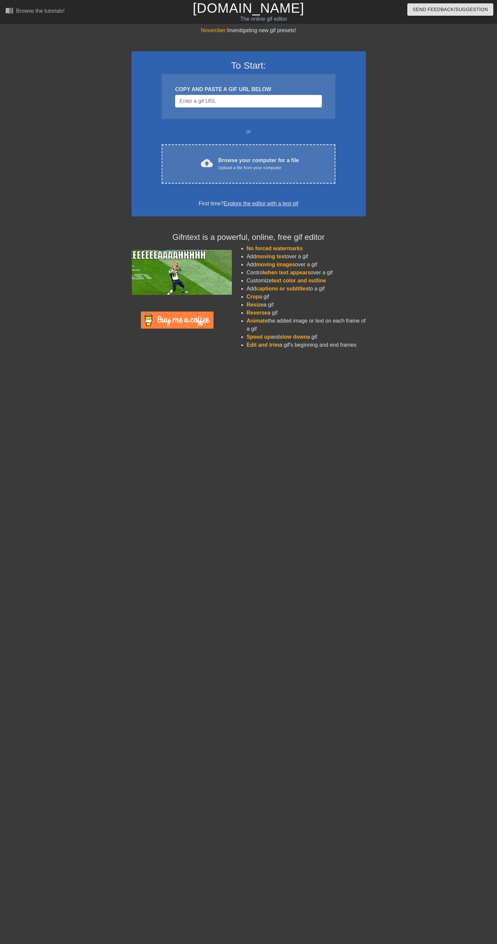 Image resolution: width=497 pixels, height=944 pixels. I want to click on span: Crop, so click(253, 296).